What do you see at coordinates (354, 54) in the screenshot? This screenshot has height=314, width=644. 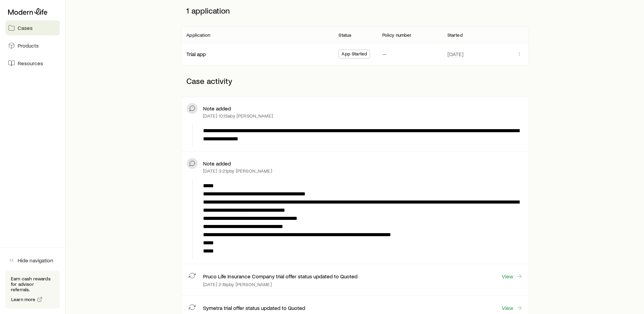 I see `span: App Started` at bounding box center [354, 54].